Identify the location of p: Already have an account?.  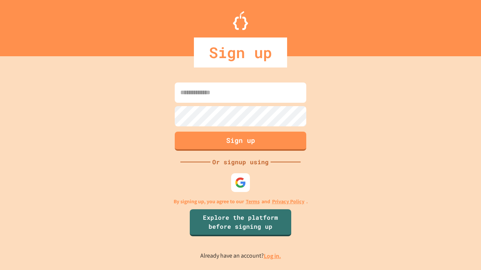
(240, 256).